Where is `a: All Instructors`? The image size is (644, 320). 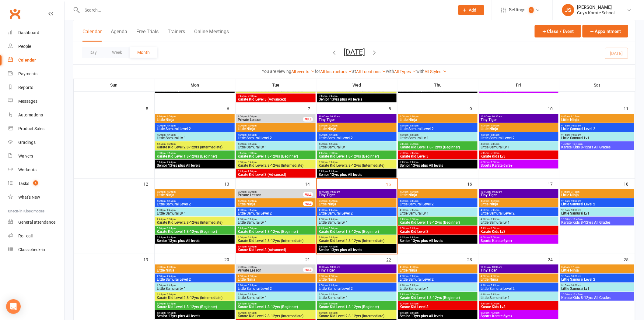
a: All Instructors is located at coordinates (336, 72).